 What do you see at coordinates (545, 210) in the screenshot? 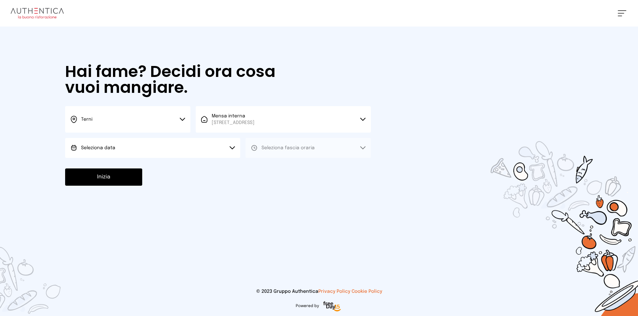
I see `img: sticker-selezione-mensa.70a28f7.png` at bounding box center [545, 210].